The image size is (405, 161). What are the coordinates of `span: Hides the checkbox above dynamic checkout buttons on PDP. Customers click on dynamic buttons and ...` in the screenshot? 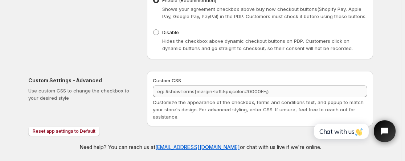 It's located at (257, 45).